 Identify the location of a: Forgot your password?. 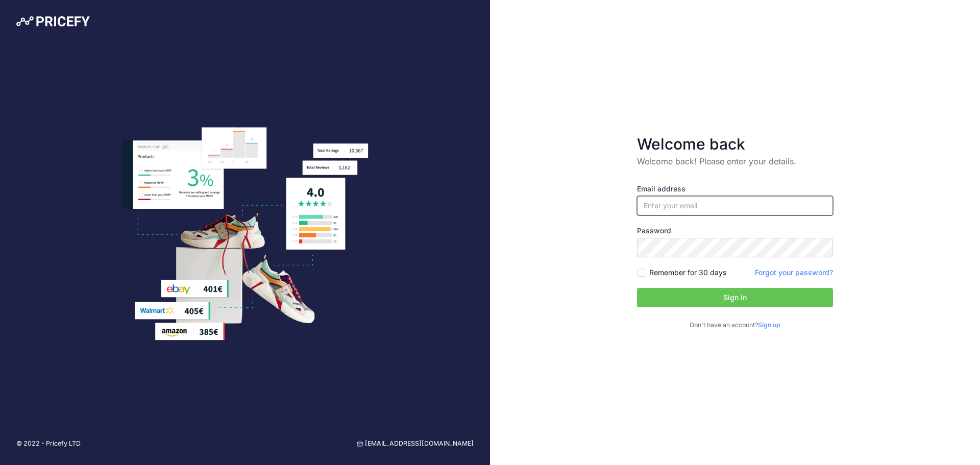
(794, 272).